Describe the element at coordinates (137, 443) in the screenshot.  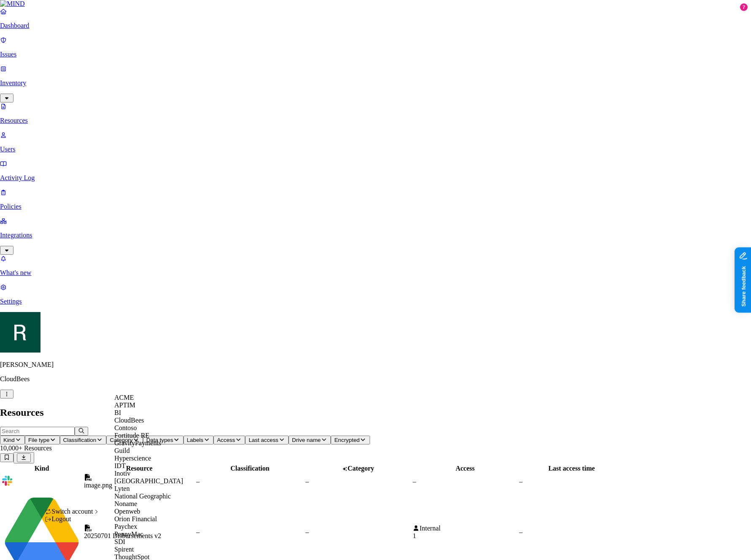
I see `span: GravityPayments` at that location.